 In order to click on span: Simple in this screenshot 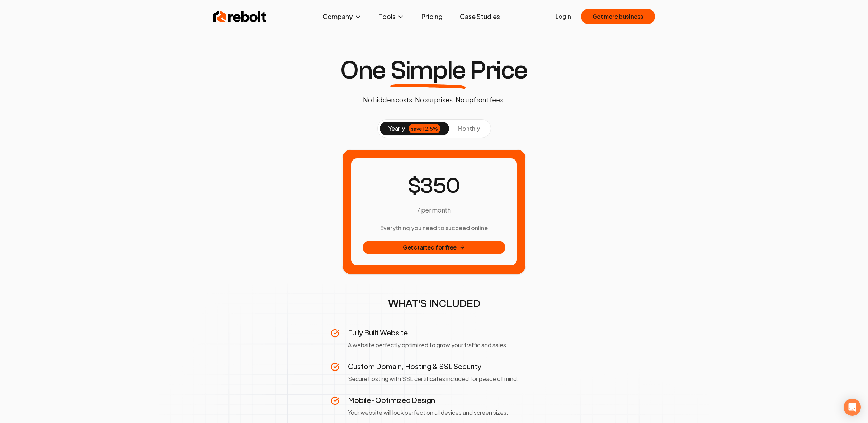, I will do `click(428, 70)`.